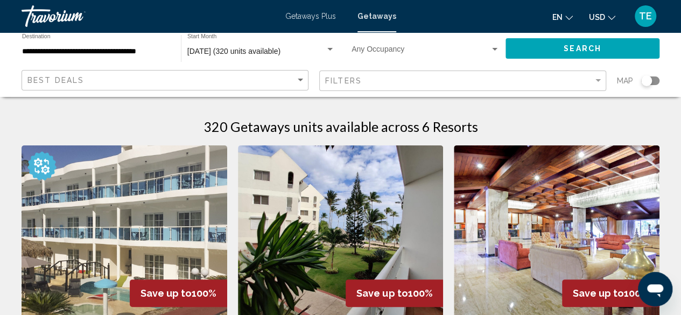  What do you see at coordinates (311, 16) in the screenshot?
I see `a: Getaways Plus` at bounding box center [311, 16].